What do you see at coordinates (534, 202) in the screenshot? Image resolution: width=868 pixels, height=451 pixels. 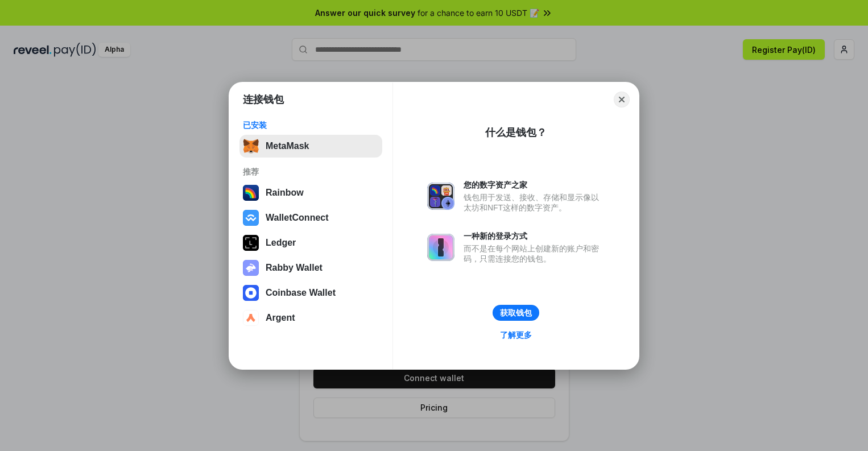 I see `div: 钱包用于发送、接收、存储和显示像以太坊和NFT这样的数字资产。` at bounding box center [534, 202].